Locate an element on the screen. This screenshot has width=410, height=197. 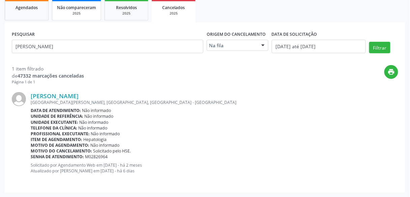
b: Data de atendimento: is located at coordinates (56, 110).